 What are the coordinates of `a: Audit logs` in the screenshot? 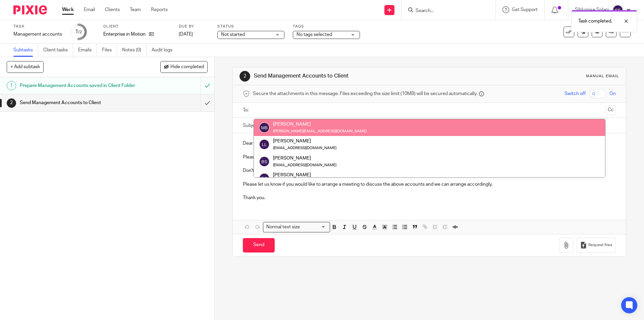 It's located at (164, 50).